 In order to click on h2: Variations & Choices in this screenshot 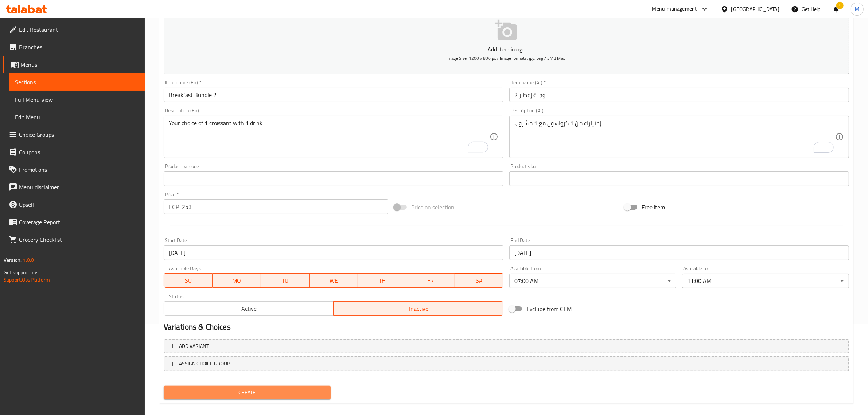, I will do `click(507, 327)`.